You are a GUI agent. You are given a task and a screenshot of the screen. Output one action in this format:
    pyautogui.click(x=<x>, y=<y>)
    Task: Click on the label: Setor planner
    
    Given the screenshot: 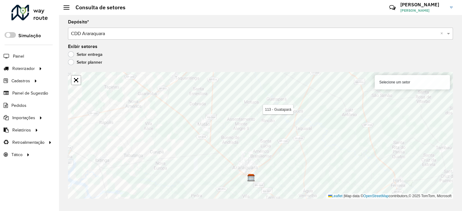 What is the action you would take?
    pyautogui.click(x=85, y=62)
    